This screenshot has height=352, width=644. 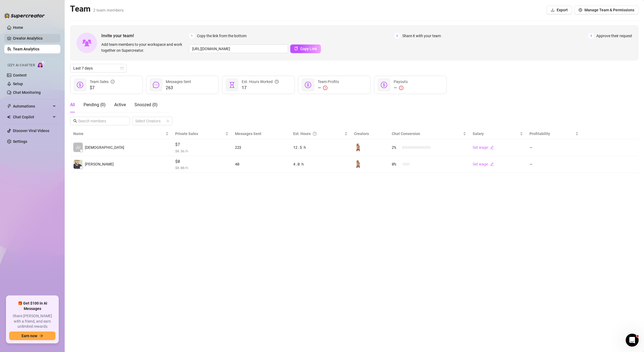 What do you see at coordinates (113, 82) in the screenshot?
I see `span: info-circle` at bounding box center [113, 82].